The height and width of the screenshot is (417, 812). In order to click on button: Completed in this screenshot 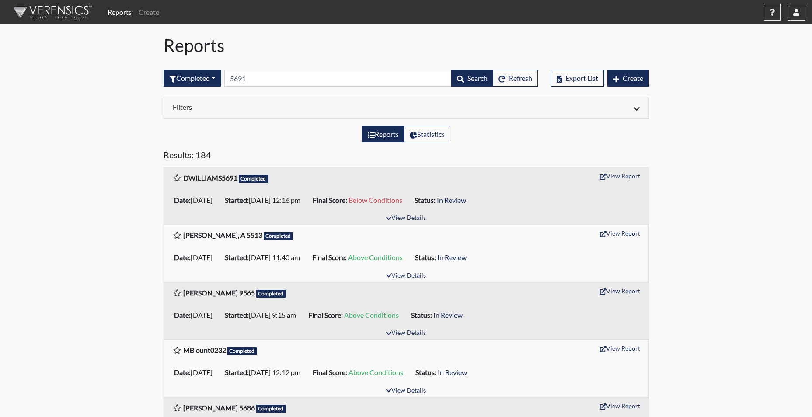, I will do `click(192, 78)`.